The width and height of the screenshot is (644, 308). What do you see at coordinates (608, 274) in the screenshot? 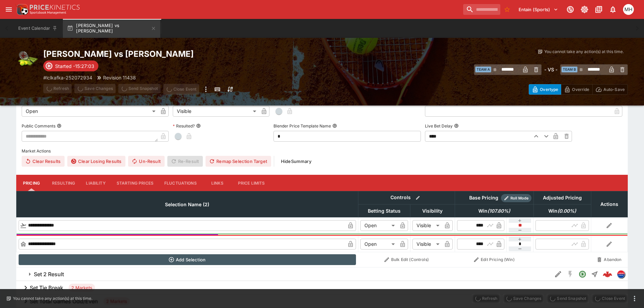
I see `img: logo-cerberus--red.svg` at bounding box center [608, 274].